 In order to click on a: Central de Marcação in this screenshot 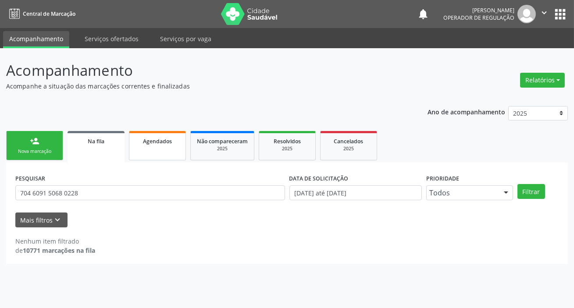, I will do `click(41, 14)`.